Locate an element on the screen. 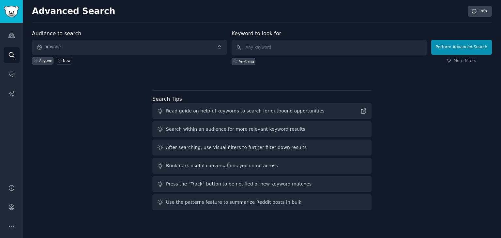  div: Search within an audience for more relevant keyword results is located at coordinates (235, 129).